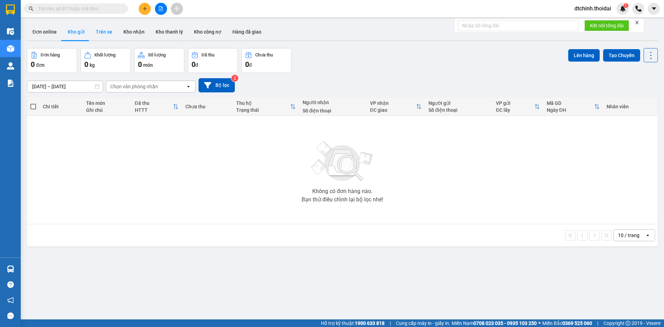 This screenshot has width=664, height=327. I want to click on span: search, so click(31, 9).